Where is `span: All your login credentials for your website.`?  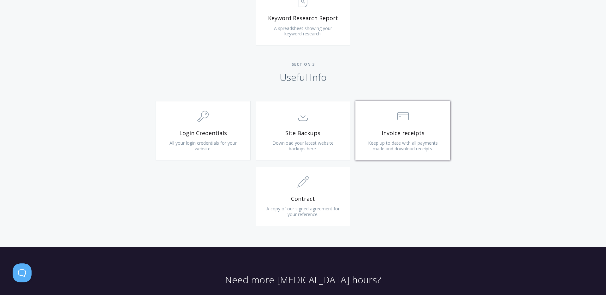
span: All your login credentials for your website. is located at coordinates (203, 146).